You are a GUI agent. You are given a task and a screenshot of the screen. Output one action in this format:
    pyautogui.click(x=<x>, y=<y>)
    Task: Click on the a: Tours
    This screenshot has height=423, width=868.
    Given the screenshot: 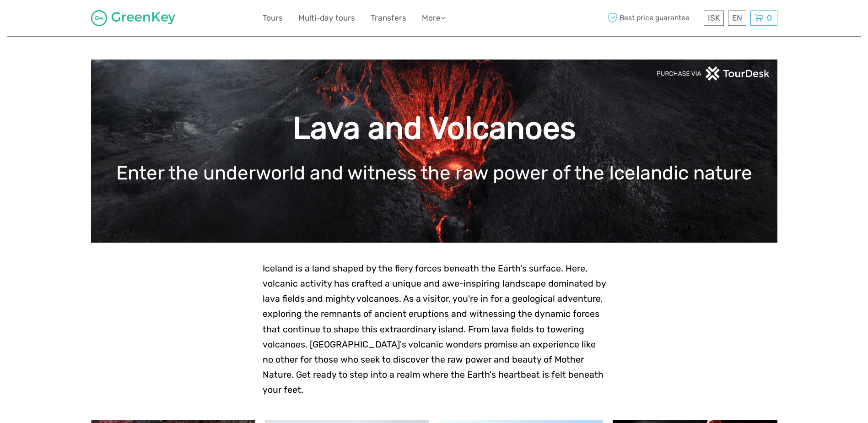 What is the action you would take?
    pyautogui.click(x=273, y=18)
    